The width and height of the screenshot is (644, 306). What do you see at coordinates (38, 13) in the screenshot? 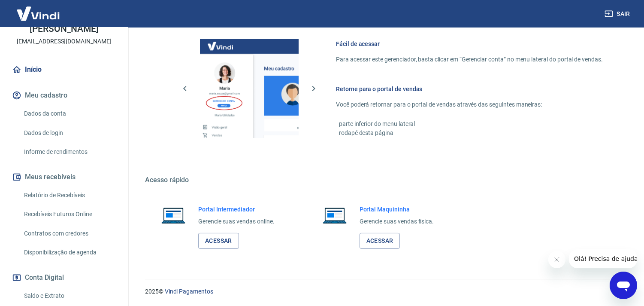
I see `img: Vindi` at bounding box center [38, 13].